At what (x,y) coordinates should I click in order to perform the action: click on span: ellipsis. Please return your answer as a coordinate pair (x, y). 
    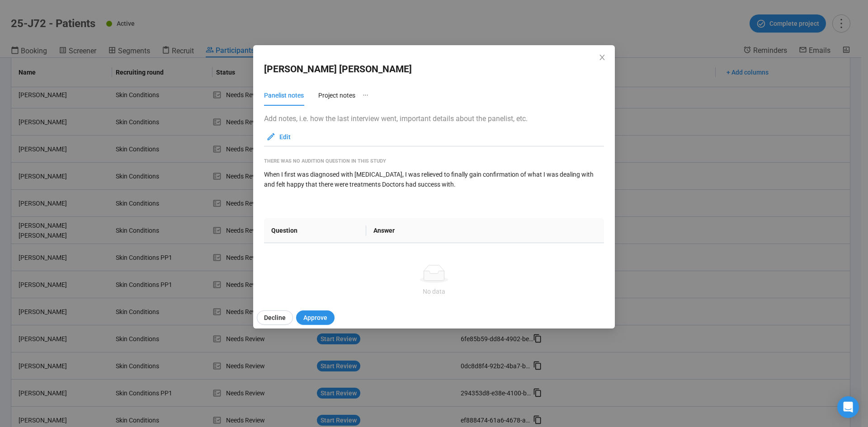
    Looking at the image, I should click on (365, 95).